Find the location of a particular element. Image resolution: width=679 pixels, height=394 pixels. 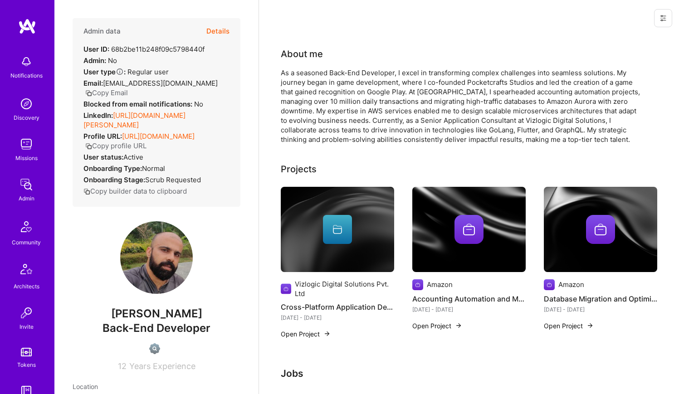

strong: Admin: is located at coordinates (95, 60).